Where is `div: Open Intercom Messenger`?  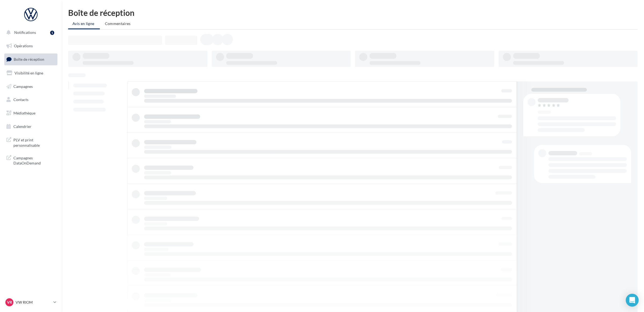
div: Open Intercom Messenger is located at coordinates (632, 300).